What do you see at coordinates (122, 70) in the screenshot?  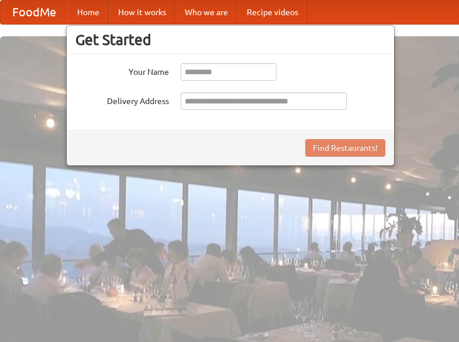 I see `label: Your Name` at bounding box center [122, 70].